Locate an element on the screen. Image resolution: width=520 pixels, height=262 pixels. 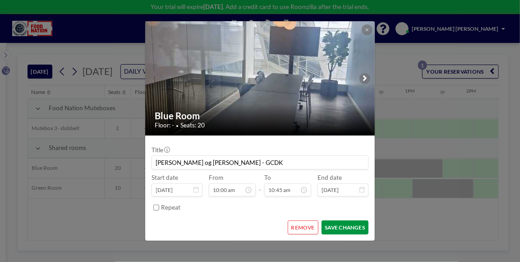
label: End date is located at coordinates (330, 177).